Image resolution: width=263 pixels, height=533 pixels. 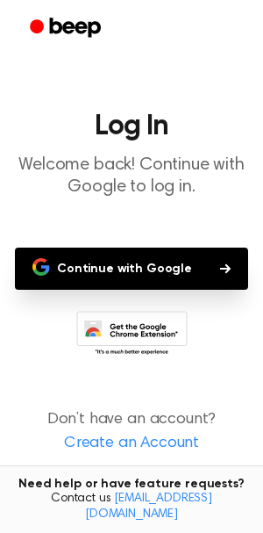 I want to click on a: Create an Account, so click(x=132, y=444).